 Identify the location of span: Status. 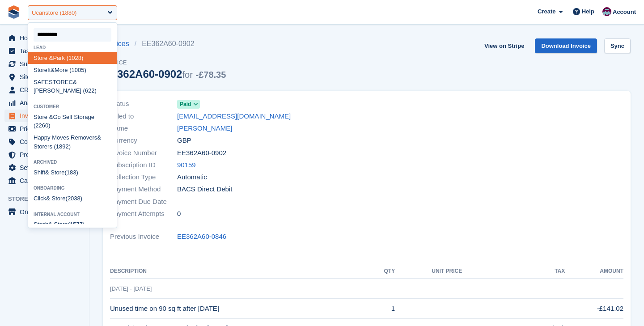
(143, 104).